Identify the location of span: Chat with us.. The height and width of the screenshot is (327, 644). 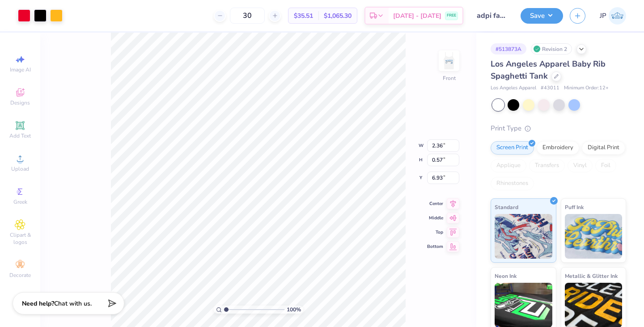
(73, 303).